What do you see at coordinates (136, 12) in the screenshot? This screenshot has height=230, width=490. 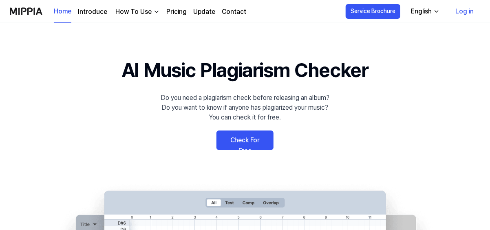 I see `button: How To Use` at bounding box center [136, 12].